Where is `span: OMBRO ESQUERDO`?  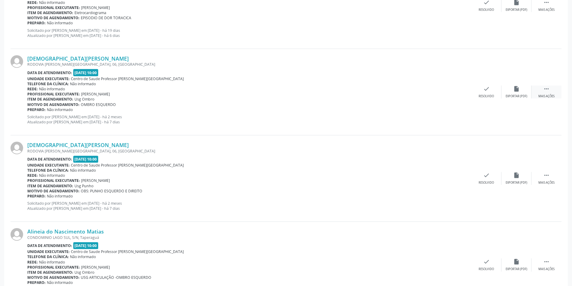
span: OMBRO ESQUERDO is located at coordinates (98, 104).